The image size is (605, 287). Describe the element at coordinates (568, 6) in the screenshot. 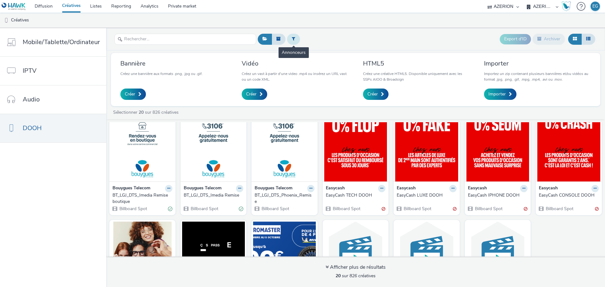

I see `a: Hawk Academy` at that location.